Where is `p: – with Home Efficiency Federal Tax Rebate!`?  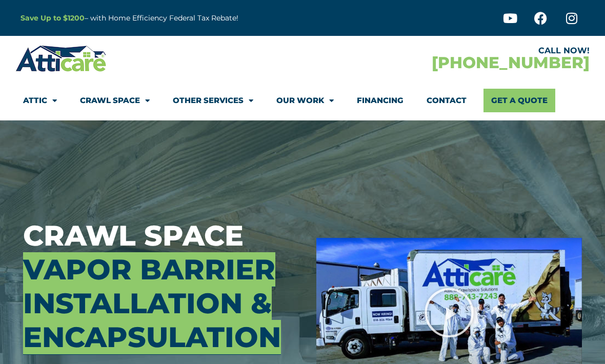
p: – with Home Efficiency Federal Tax Rebate! is located at coordinates (187, 18).